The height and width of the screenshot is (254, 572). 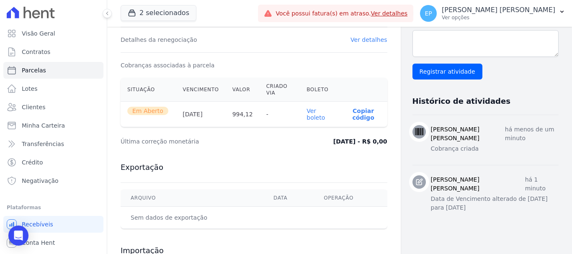 I want to click on div: Open Intercom Messenger, so click(x=18, y=236).